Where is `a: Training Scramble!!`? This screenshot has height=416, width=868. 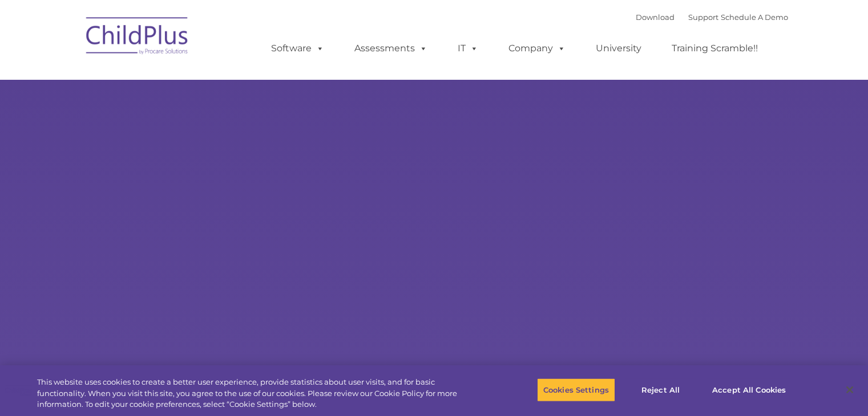
a: Training Scramble!! is located at coordinates (714, 49).